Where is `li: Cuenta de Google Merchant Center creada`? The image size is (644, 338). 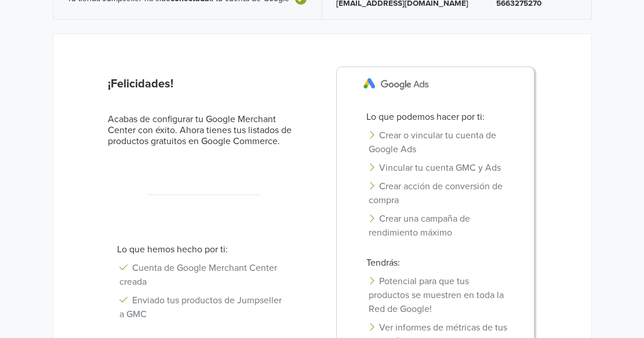 li: Cuenta de Google Merchant Center creada is located at coordinates (203, 276).